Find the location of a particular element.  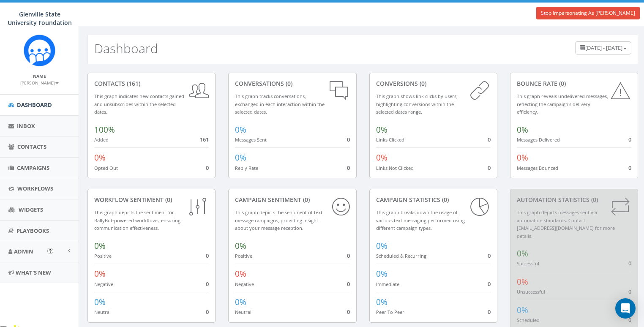

div: Campaign Sentiment is located at coordinates (292, 200).